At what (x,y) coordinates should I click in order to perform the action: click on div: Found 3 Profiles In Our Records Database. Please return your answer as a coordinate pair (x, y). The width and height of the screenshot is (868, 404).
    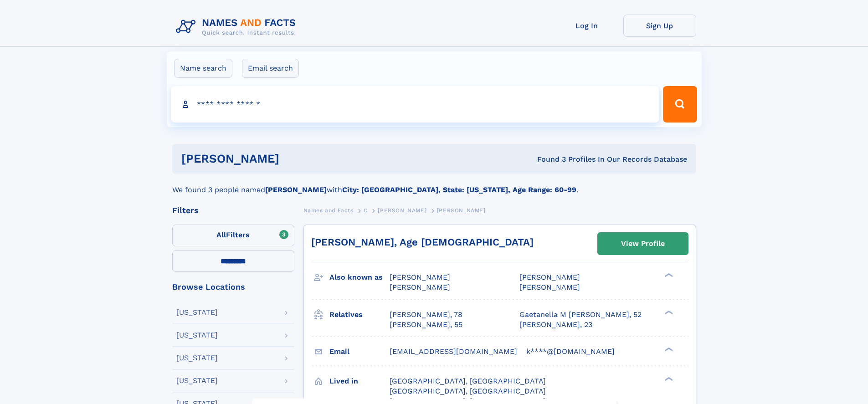
    Looking at the image, I should click on (547, 159).